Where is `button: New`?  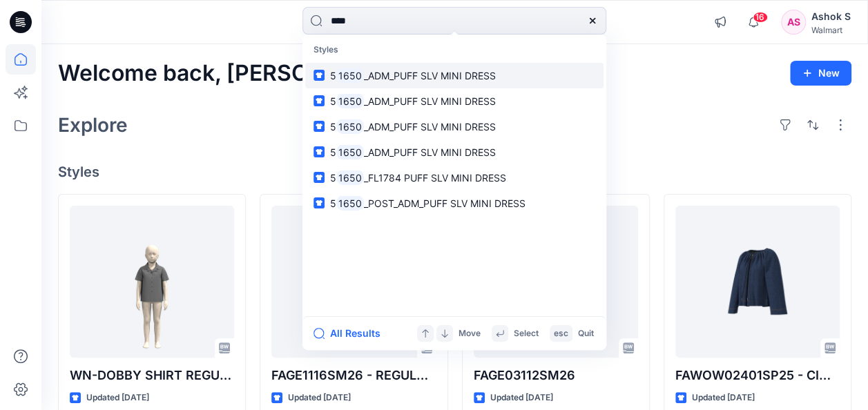
button: New is located at coordinates (820, 73).